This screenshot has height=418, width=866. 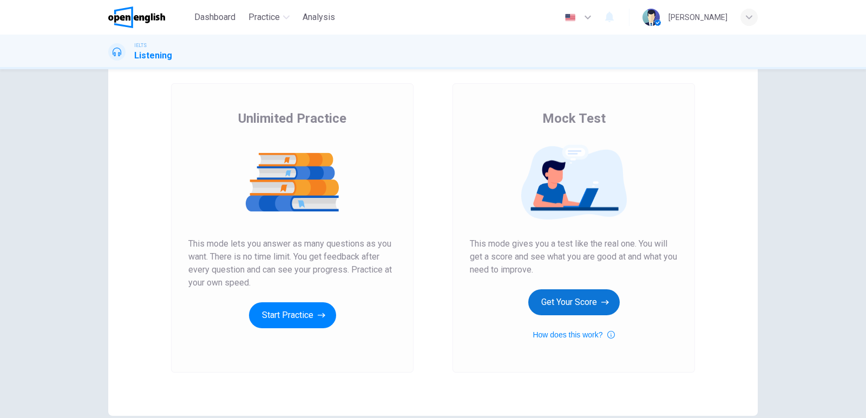 I want to click on a: Analysis, so click(x=319, y=17).